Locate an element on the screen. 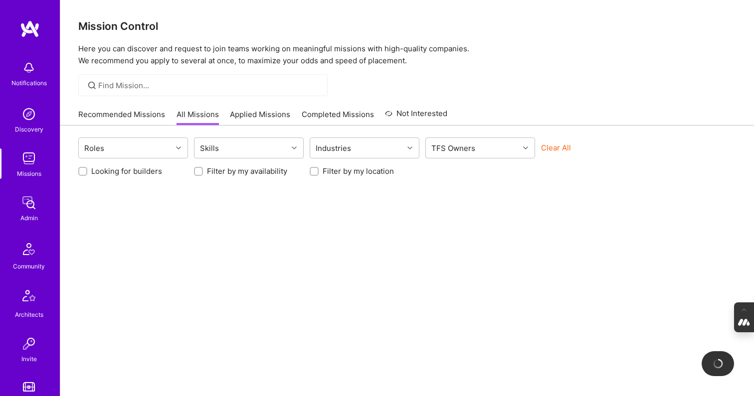 Image resolution: width=754 pixels, height=396 pixels. div: Architects is located at coordinates (29, 315).